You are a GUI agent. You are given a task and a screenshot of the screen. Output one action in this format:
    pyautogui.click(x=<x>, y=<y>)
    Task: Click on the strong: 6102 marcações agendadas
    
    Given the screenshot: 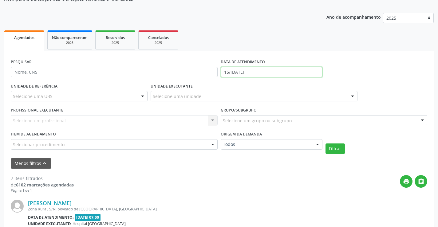 What is the action you would take?
    pyautogui.click(x=45, y=185)
    